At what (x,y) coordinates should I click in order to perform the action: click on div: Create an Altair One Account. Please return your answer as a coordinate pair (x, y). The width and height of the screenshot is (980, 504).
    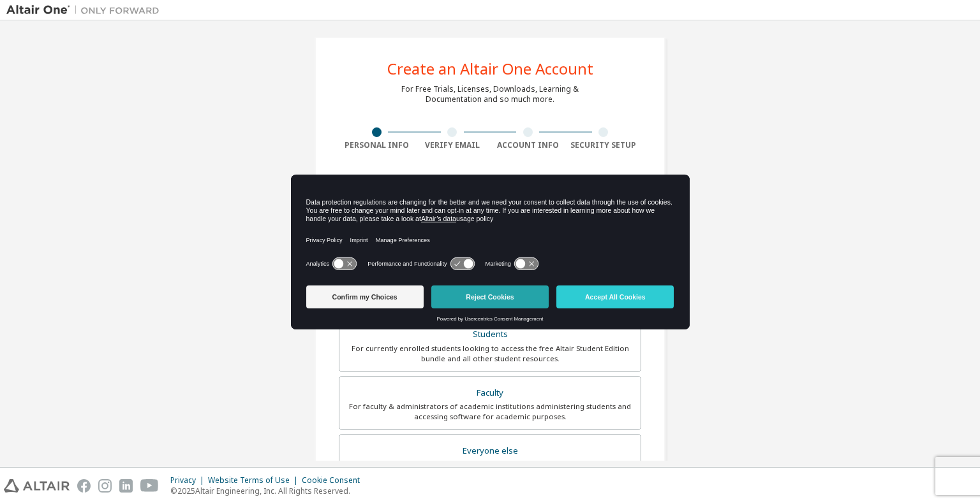
    Looking at the image, I should click on (490, 69).